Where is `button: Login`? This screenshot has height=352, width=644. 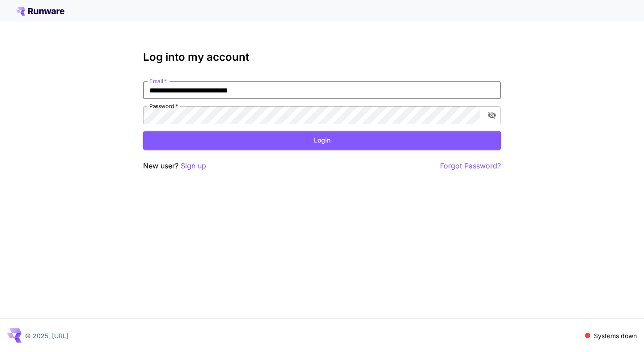 button: Login is located at coordinates (322, 140).